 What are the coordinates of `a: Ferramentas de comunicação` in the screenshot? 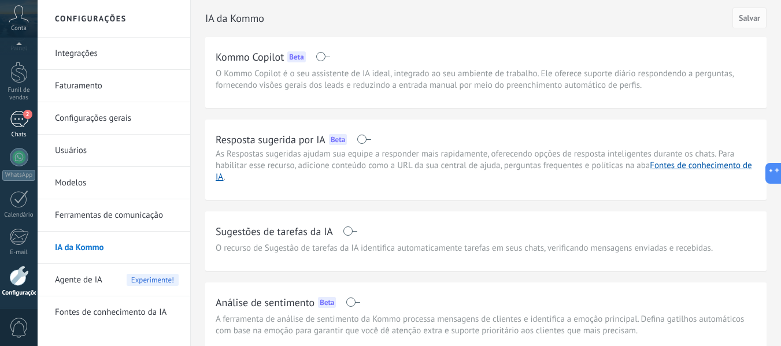 It's located at (117, 216).